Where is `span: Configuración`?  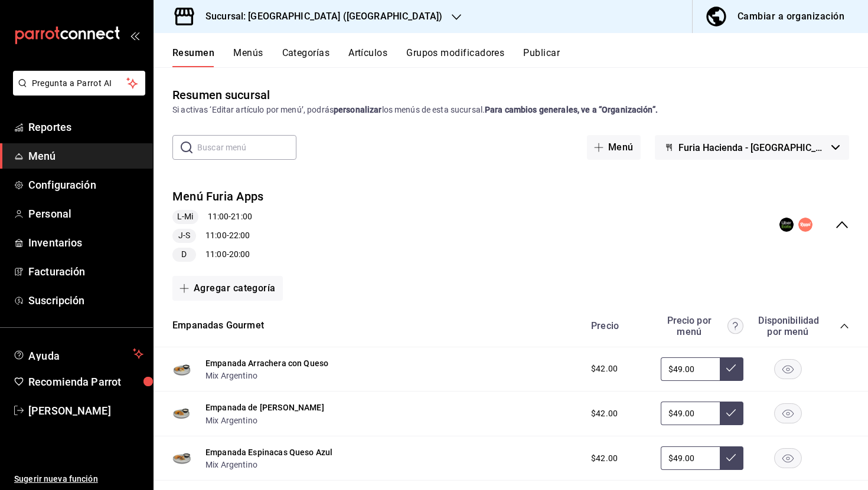 span: Configuración is located at coordinates (86, 185).